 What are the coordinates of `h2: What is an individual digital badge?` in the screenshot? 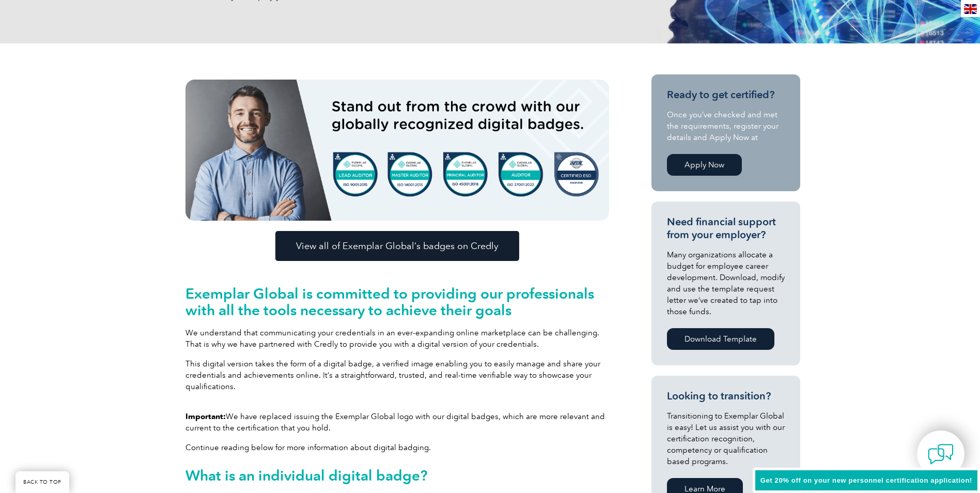 It's located at (398, 476).